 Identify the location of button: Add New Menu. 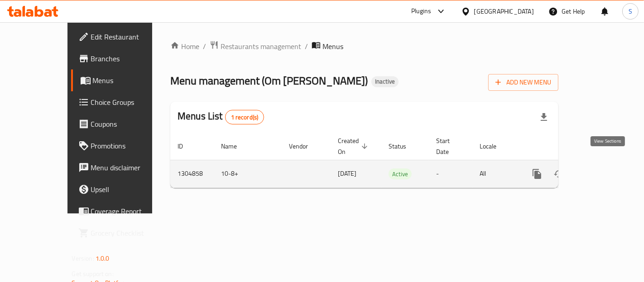
(523, 82).